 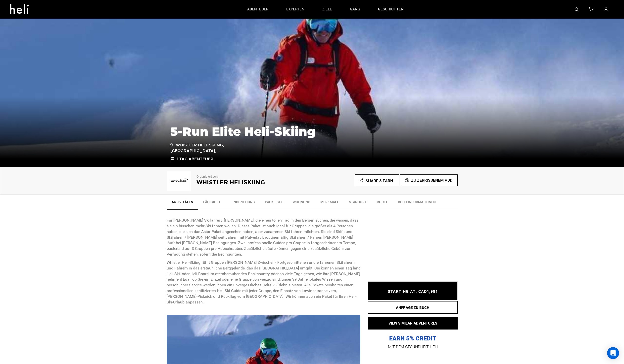 What do you see at coordinates (179, 181) in the screenshot?
I see `img: img_0bd6c2bf7a0220f90b2c926cc1b28b01.png` at bounding box center [179, 181].